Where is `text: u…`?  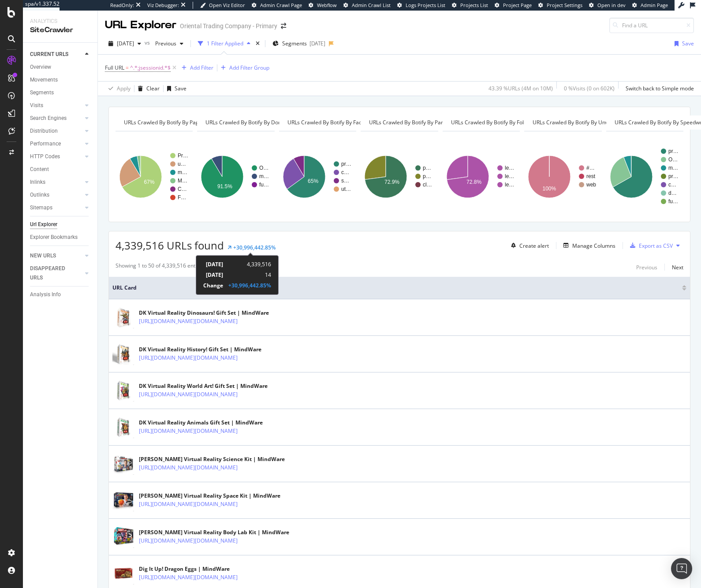
text: u… is located at coordinates (182, 164).